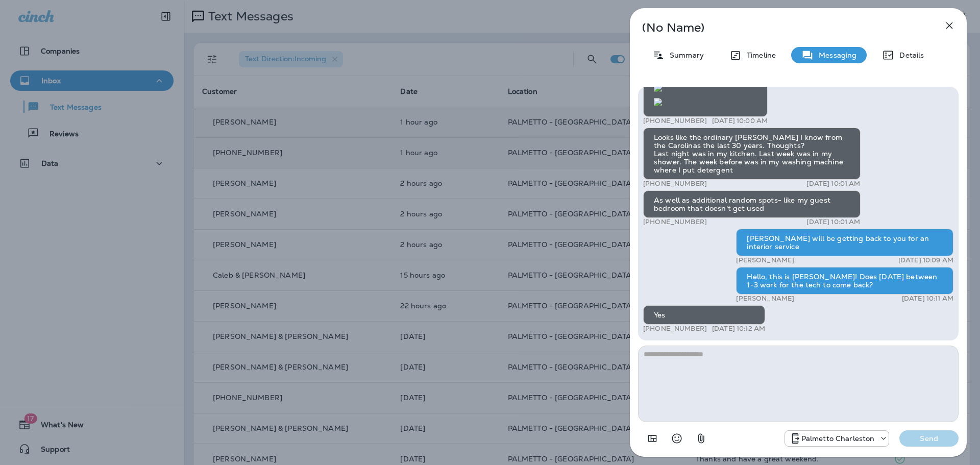 The image size is (980, 465). I want to click on p: Palmetto Charleston, so click(839, 439).